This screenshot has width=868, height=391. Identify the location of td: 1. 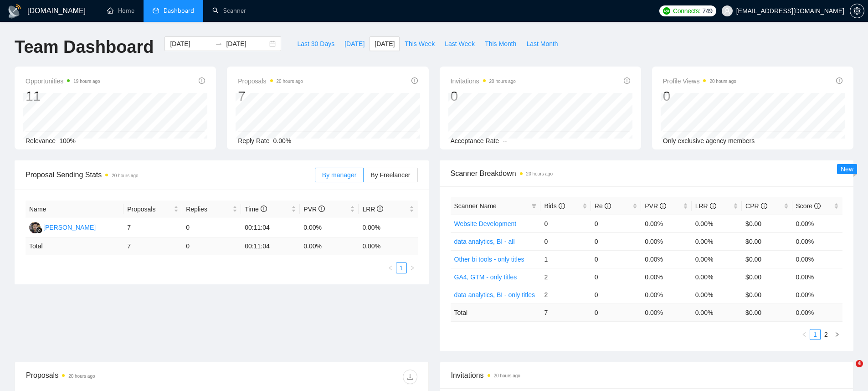
(566, 259).